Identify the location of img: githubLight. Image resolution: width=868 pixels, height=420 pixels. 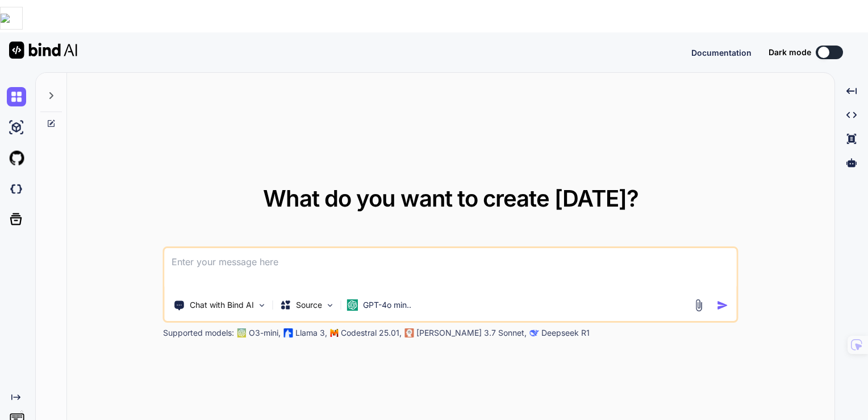
(16, 158).